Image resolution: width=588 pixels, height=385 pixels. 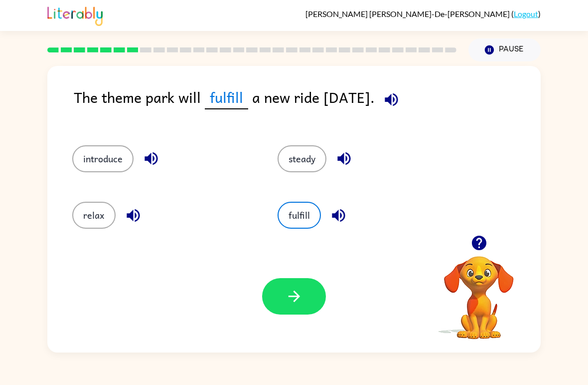 I want to click on a: Logout, so click(x=526, y=13).